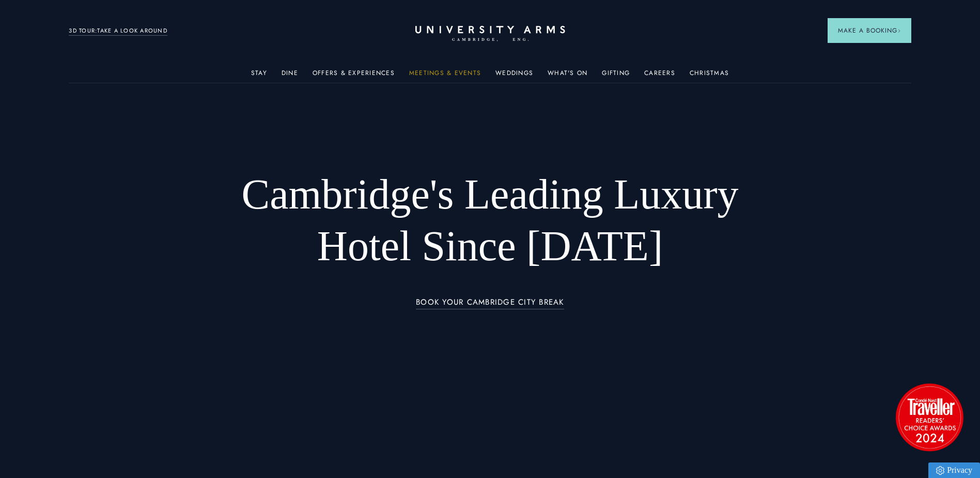  Describe the element at coordinates (514, 76) in the screenshot. I see `a: Weddings` at that location.